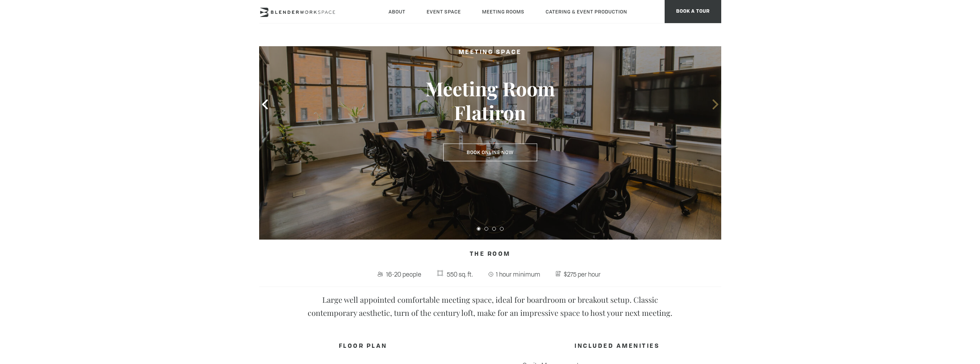 Image resolution: width=980 pixels, height=364 pixels. I want to click on span: 16-20 people, so click(403, 274).